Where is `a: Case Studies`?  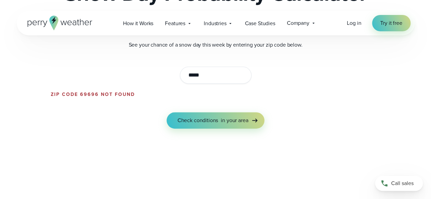
a: Case Studies is located at coordinates (260, 23).